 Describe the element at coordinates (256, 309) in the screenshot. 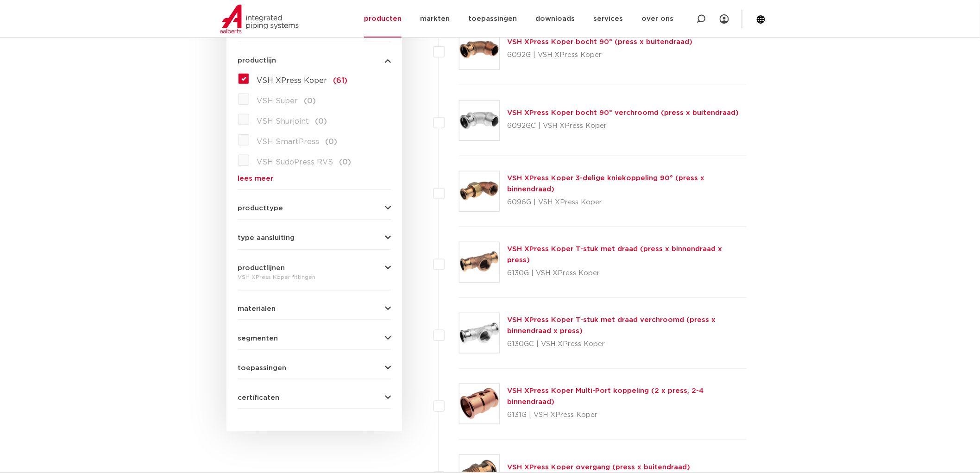

I see `span: materialen` at that location.